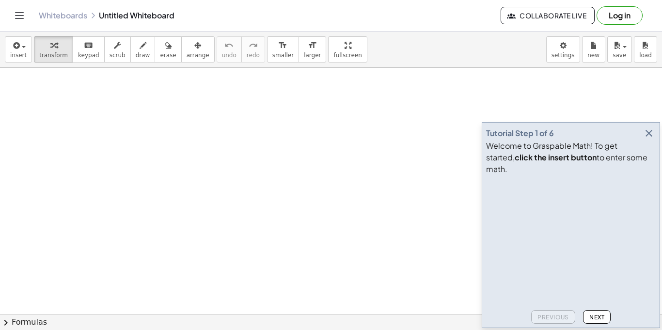 This screenshot has height=330, width=662. What do you see at coordinates (89, 49) in the screenshot?
I see `button: keyboardkeypad` at bounding box center [89, 49].